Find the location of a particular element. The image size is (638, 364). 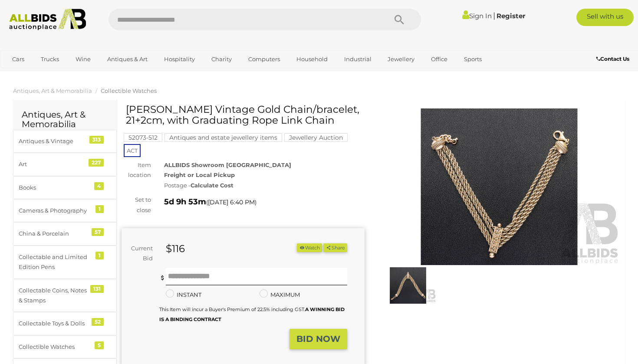

div: 131 is located at coordinates (96, 289).